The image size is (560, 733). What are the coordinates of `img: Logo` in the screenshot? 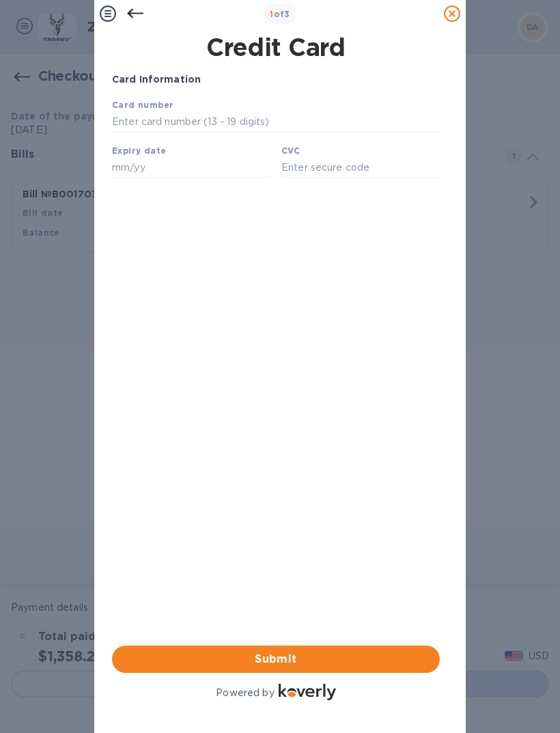 It's located at (308, 692).